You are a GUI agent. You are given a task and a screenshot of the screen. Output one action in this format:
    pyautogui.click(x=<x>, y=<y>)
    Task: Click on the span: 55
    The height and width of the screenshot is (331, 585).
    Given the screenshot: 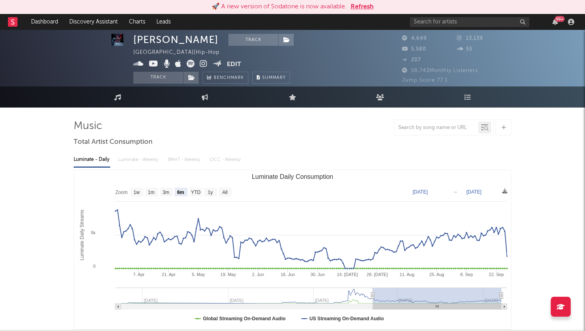 What is the action you would take?
    pyautogui.click(x=464, y=49)
    